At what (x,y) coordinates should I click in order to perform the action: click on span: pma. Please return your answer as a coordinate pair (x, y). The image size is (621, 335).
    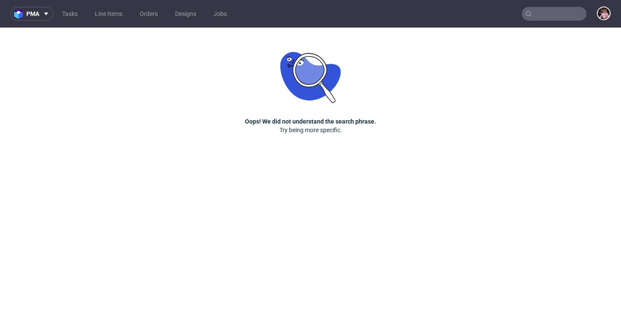
    Looking at the image, I should click on (33, 14).